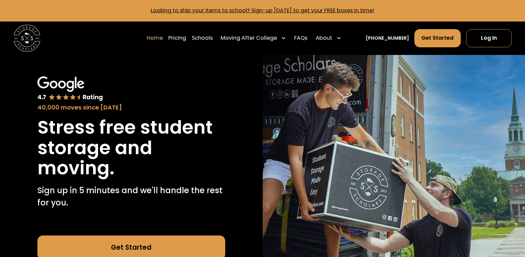 The width and height of the screenshot is (525, 257). What do you see at coordinates (131, 197) in the screenshot?
I see `p: Sign up in 5 minutes and we'll handle the rest for you.` at bounding box center [131, 197].